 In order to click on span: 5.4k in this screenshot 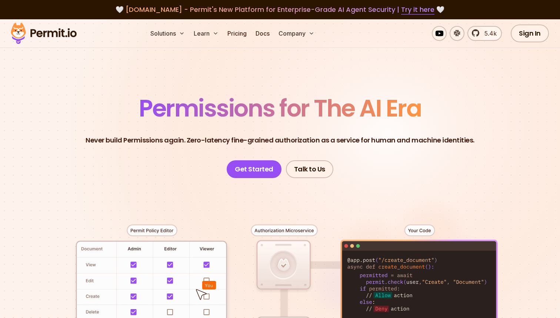, I will do `click(488, 33)`.